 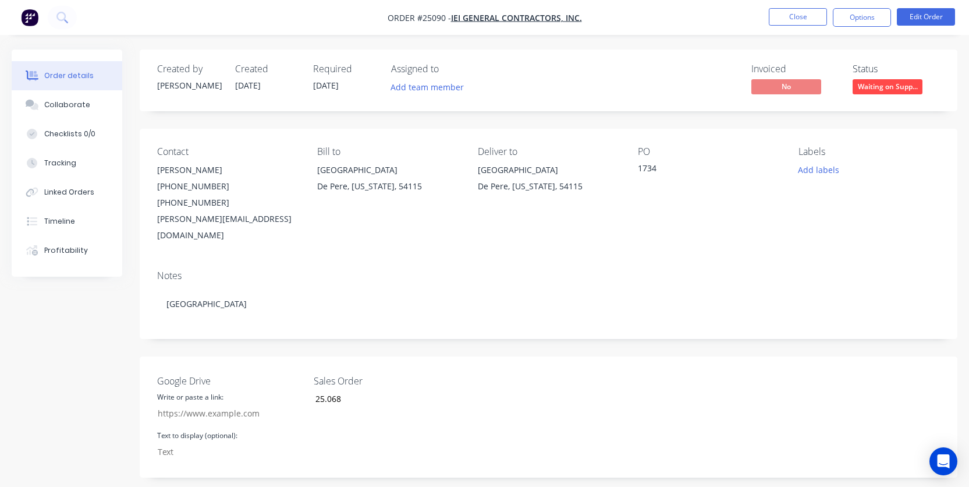 I want to click on gu-sc-dial: Click to Connect 9203372111, so click(x=193, y=186).